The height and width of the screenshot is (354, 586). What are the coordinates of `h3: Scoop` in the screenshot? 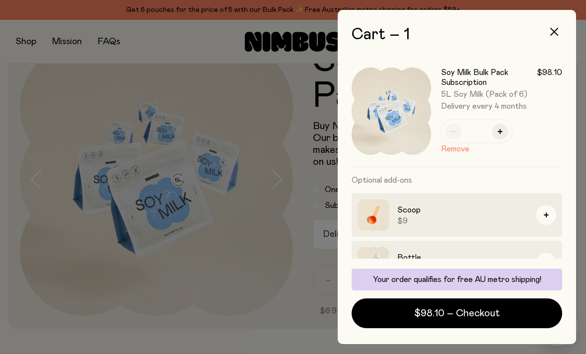 It's located at (463, 210).